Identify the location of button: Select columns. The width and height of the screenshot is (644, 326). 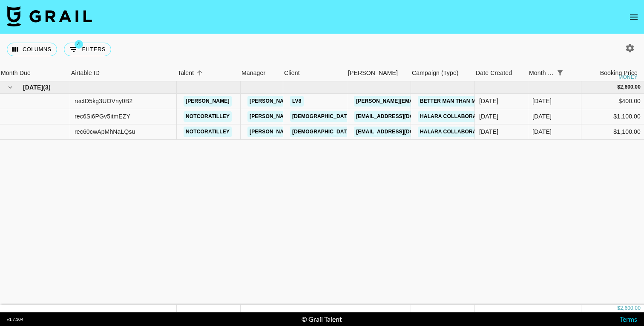
(32, 50).